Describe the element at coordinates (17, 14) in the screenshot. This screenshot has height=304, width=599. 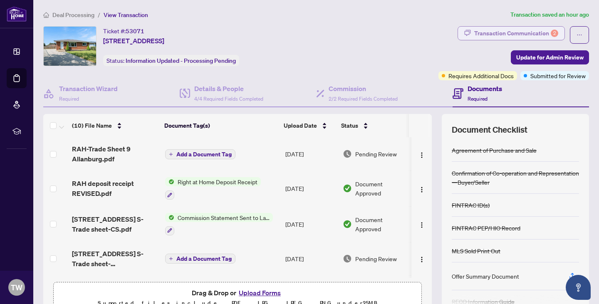
I see `img: logo` at that location.